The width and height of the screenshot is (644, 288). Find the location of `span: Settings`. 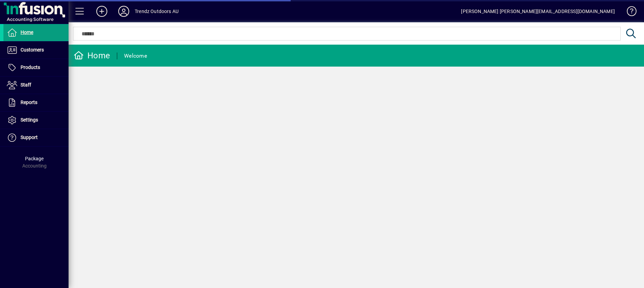

span: Settings is located at coordinates (29, 120).